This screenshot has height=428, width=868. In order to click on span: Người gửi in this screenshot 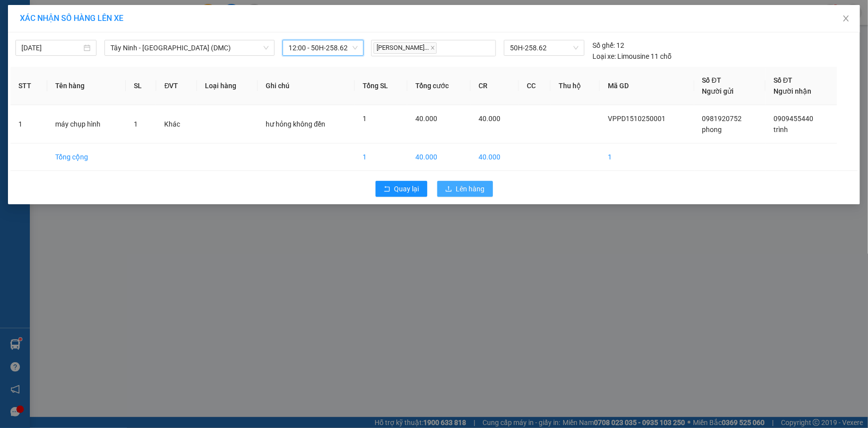, I will do `click(718, 91)`.